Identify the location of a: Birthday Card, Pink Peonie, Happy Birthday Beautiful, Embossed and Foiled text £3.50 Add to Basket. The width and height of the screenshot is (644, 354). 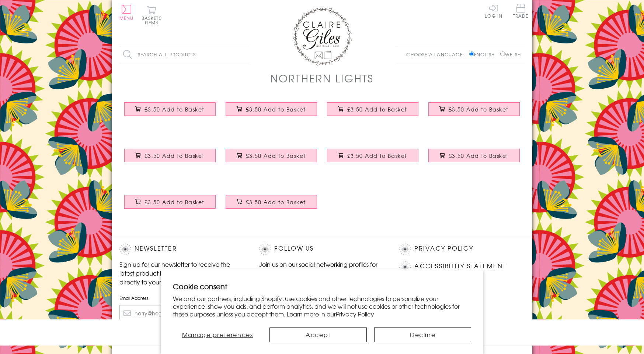
(170, 113).